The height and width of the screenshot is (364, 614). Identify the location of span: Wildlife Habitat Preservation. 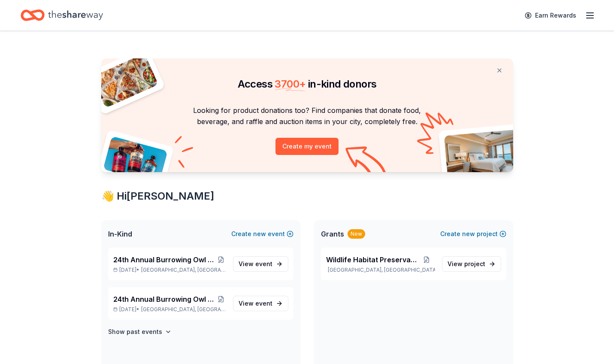
(373, 260).